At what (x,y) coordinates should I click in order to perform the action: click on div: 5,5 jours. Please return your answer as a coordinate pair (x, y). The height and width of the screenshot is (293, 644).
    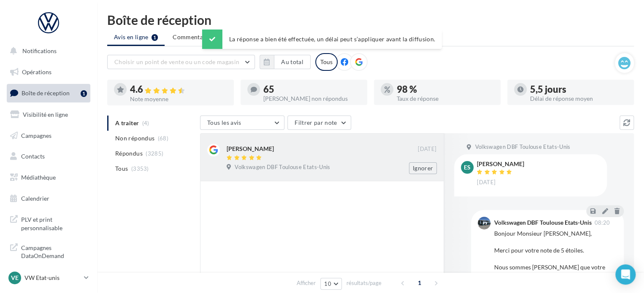
    Looking at the image, I should click on (578, 89).